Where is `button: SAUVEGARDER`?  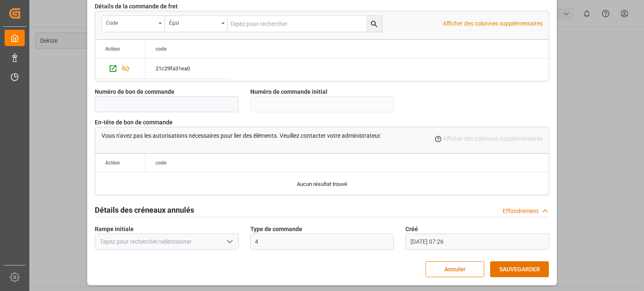 button: SAUVEGARDER is located at coordinates (519, 269).